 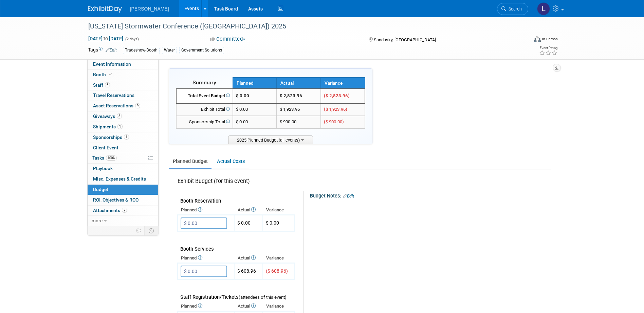 I want to click on span: Attachments, so click(x=110, y=210).